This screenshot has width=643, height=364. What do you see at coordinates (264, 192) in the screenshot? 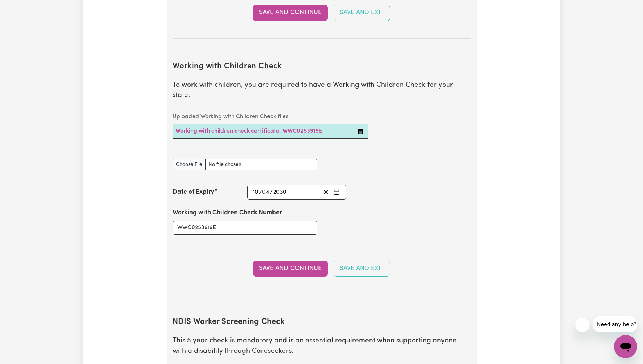
I see `span: 0` at bounding box center [264, 192].